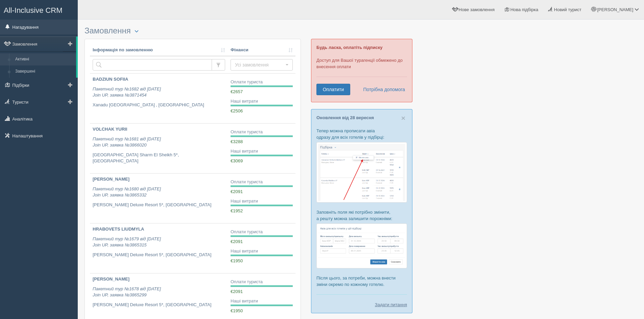  I want to click on div: Доступ для Вашої турагенції обмежено до внесення оплати, so click(362, 71).